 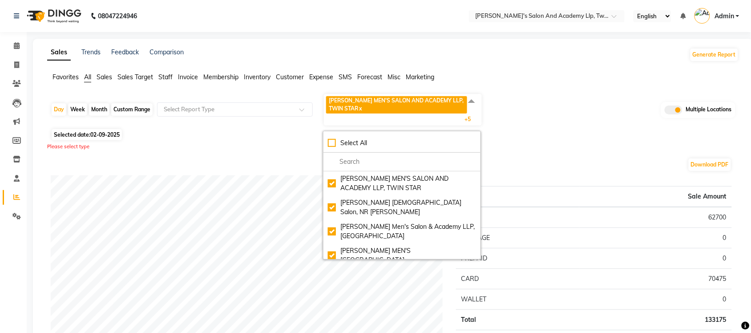 What do you see at coordinates (321, 77) in the screenshot?
I see `span: Expense` at bounding box center [321, 77].